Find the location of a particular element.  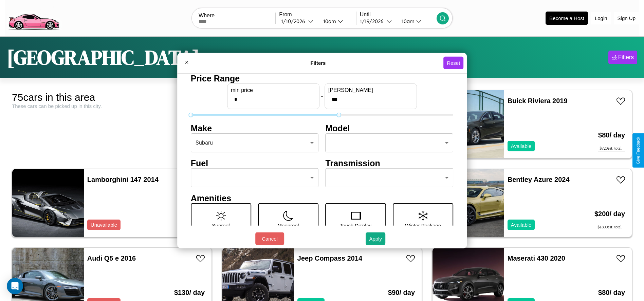

div: $ 1800 est. total is located at coordinates (610, 227).